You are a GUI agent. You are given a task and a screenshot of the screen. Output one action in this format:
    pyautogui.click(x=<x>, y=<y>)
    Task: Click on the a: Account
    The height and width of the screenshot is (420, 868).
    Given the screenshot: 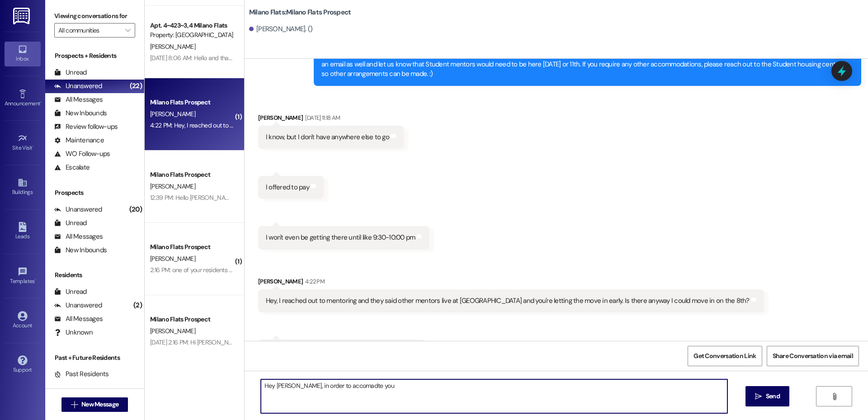 What is the action you would take?
    pyautogui.click(x=22, y=320)
    